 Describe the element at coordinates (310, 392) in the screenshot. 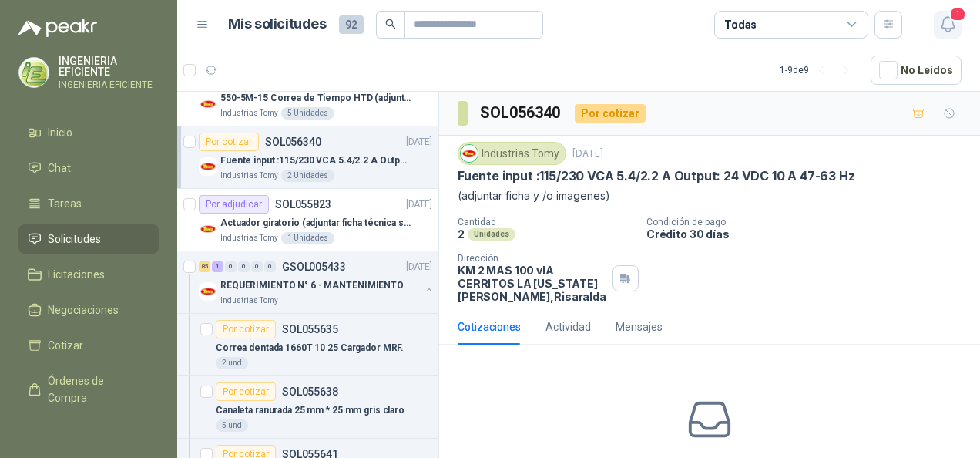

I see `p: SOL055638` at that location.